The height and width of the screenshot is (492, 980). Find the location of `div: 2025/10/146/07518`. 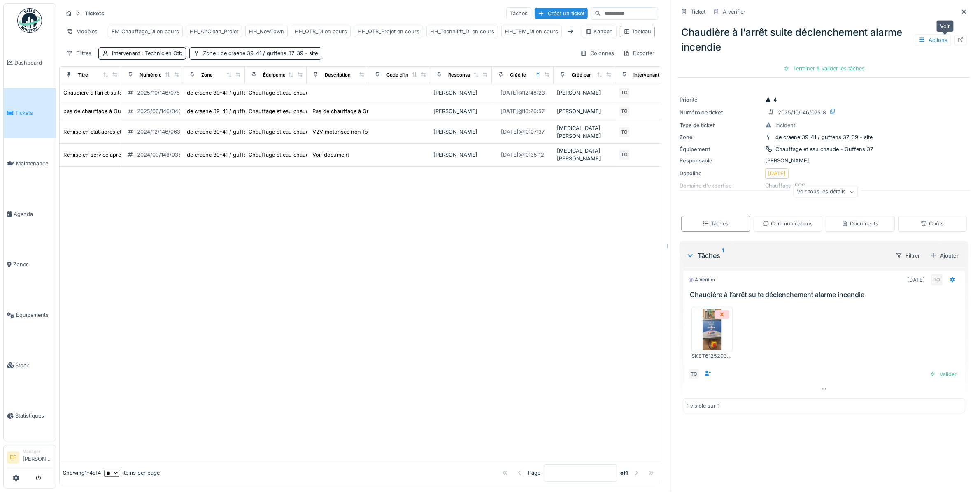

div: 2025/10/146/07518 is located at coordinates (161, 93).